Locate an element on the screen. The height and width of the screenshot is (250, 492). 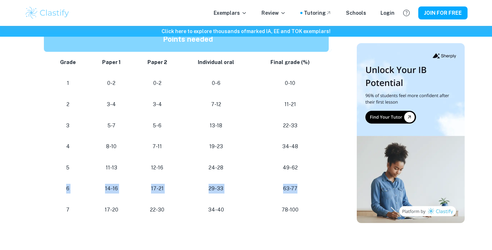
a: Thumbnail is located at coordinates (411, 133).